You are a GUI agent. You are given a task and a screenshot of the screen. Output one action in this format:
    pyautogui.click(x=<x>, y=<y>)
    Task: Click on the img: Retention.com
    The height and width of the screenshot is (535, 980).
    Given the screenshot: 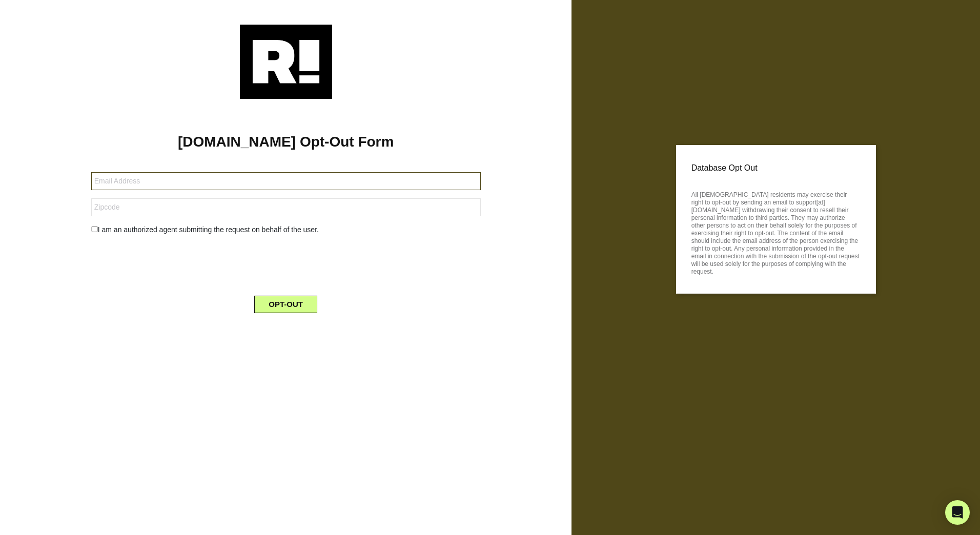 What is the action you would take?
    pyautogui.click(x=286, y=61)
    